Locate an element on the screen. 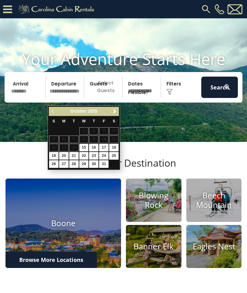 This screenshot has width=247, height=293. a: Beech Mountain is located at coordinates (214, 200).